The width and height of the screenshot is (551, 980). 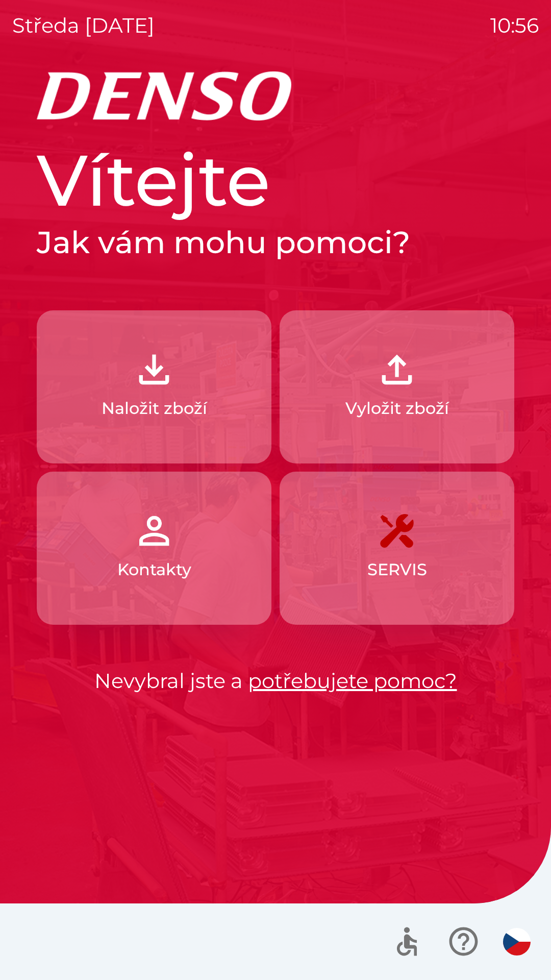 I want to click on p: Kontakty, so click(x=154, y=570).